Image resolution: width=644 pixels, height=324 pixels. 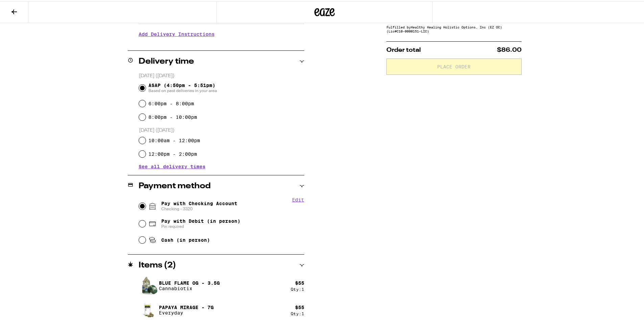 What do you see at coordinates (201, 219) in the screenshot?
I see `span: Pay with Debit (in person)` at bounding box center [201, 219].